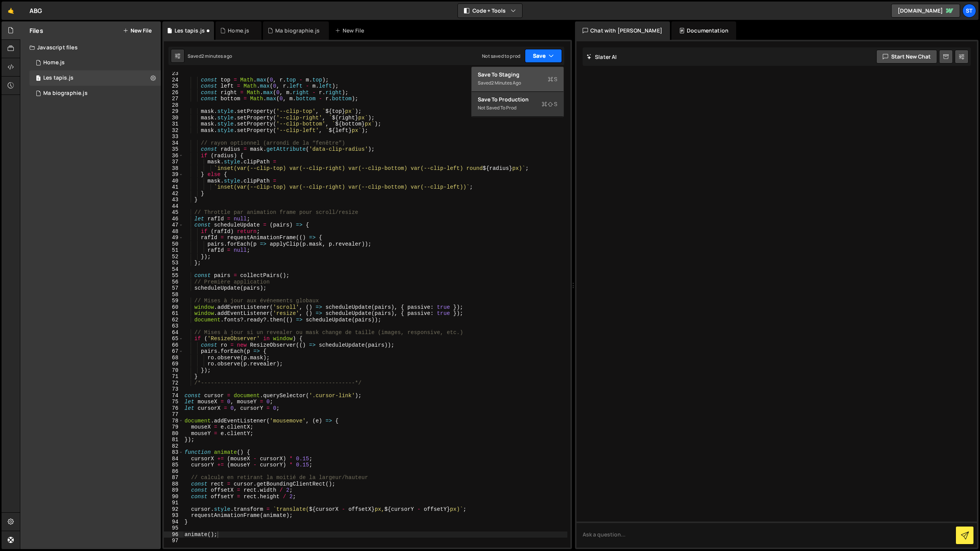  Describe the element at coordinates (174, 238) in the screenshot. I see `div: 49` at that location.